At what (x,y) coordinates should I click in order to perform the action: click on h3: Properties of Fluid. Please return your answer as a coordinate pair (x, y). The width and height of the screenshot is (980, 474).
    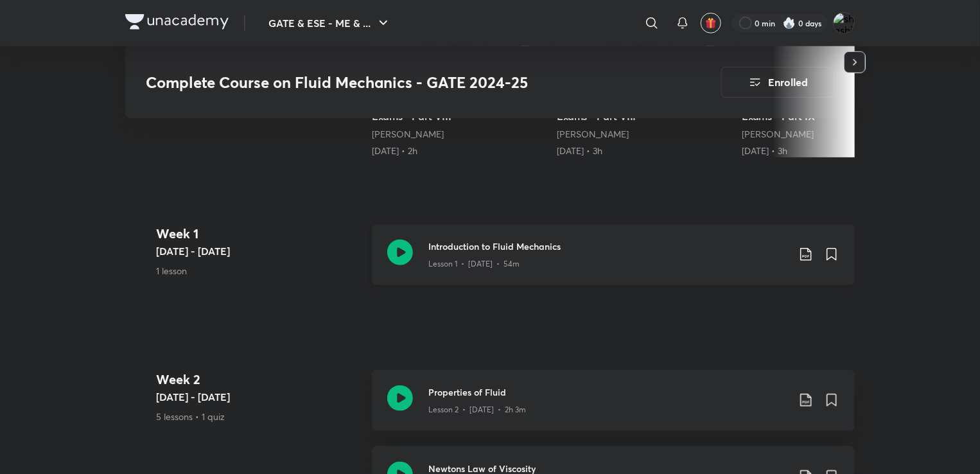
    Looking at the image, I should click on (608, 392).